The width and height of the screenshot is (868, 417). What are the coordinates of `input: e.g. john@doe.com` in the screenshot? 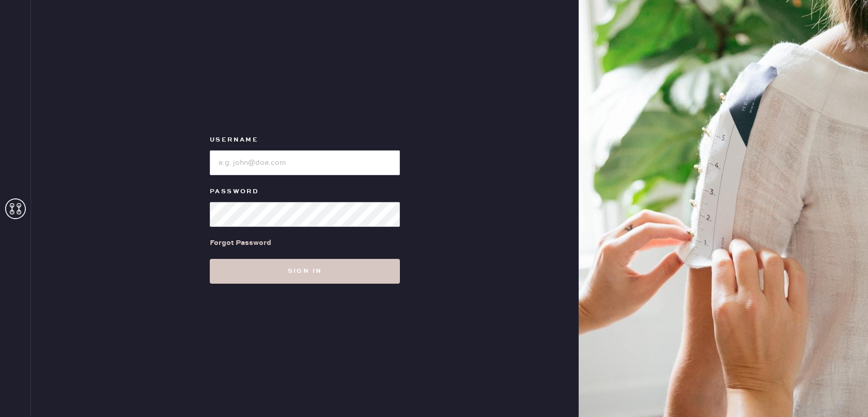 It's located at (305, 163).